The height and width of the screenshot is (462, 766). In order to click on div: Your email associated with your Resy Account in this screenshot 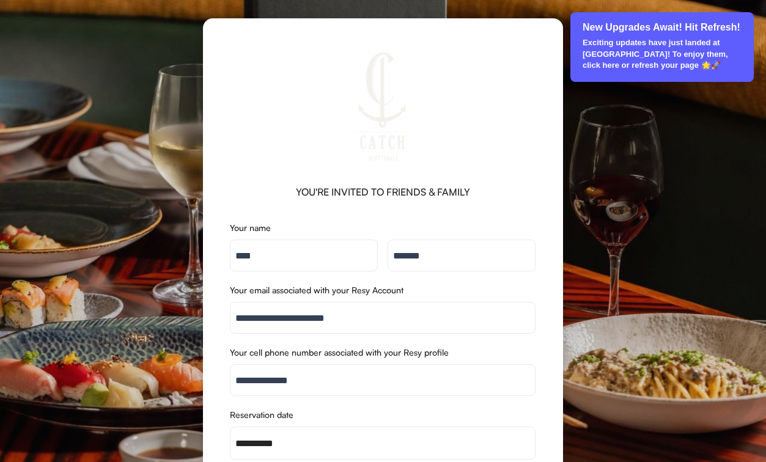, I will do `click(383, 290)`.